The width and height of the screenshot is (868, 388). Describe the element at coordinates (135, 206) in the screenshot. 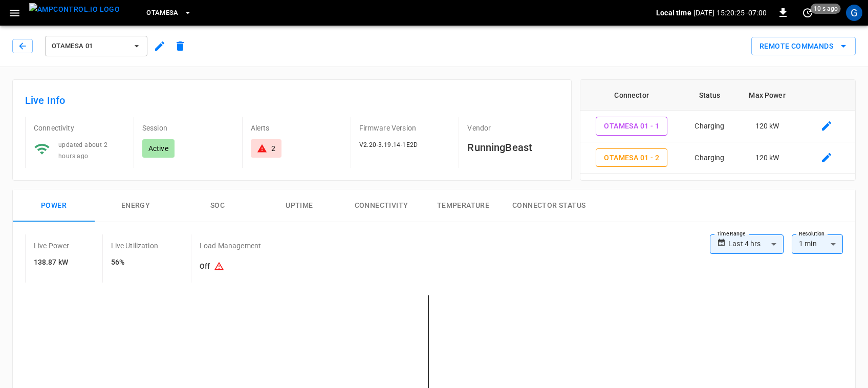

I see `button: Energy` at that location.